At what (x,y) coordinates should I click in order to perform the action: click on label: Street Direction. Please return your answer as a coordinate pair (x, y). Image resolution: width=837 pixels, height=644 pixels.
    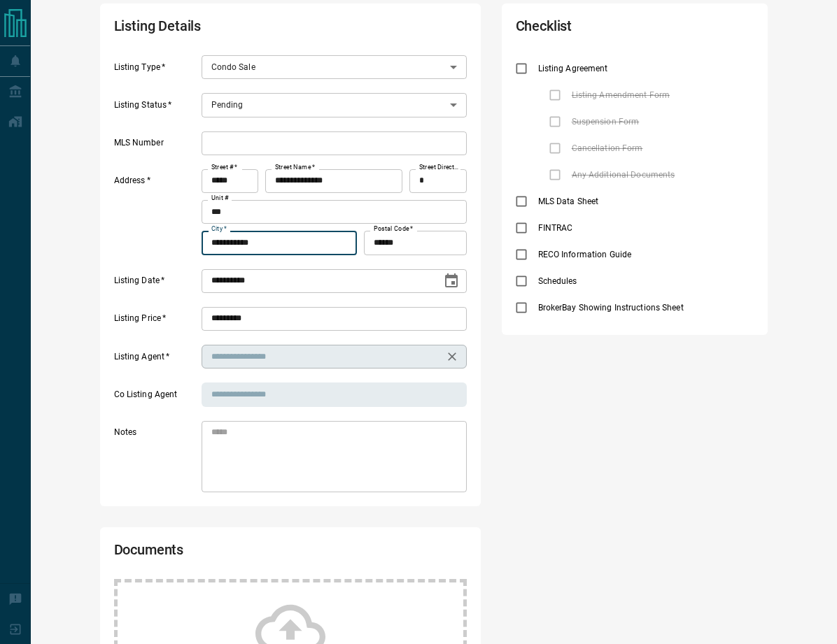
    Looking at the image, I should click on (439, 168).